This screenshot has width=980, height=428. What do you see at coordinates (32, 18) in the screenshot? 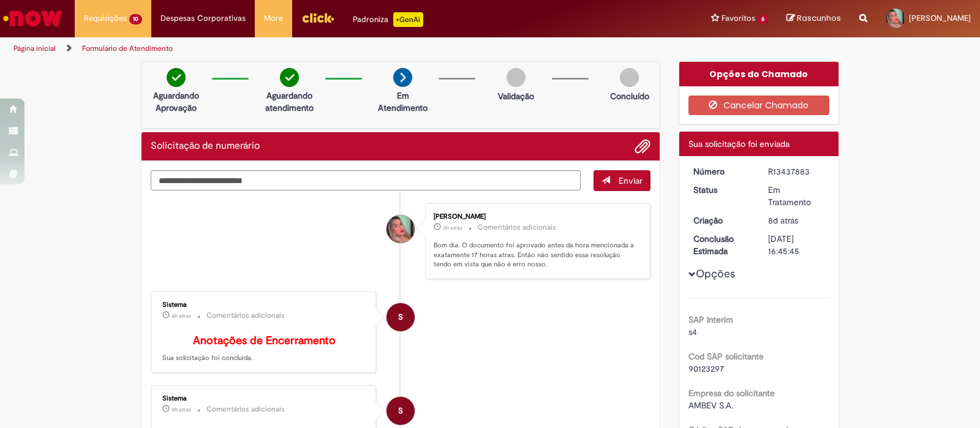
I see `img: ServiceNow` at bounding box center [32, 18].